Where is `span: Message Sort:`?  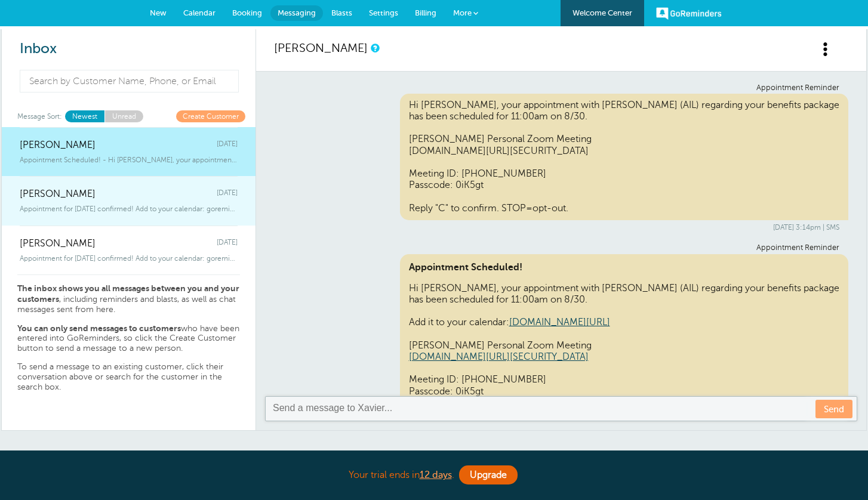 span: Message Sort: is located at coordinates (39, 116).